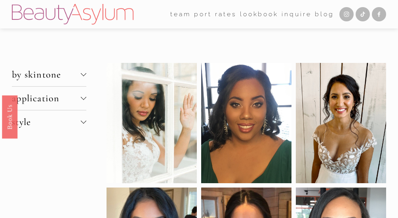 The height and width of the screenshot is (218, 398). I want to click on a: folder dropdown, so click(181, 14).